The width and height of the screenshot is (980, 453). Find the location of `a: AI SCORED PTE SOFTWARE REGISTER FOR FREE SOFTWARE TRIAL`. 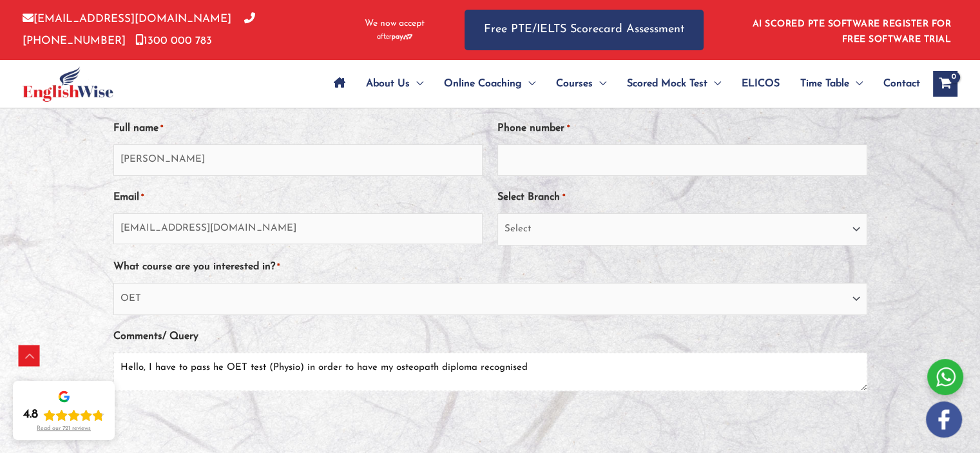

a: AI SCORED PTE SOFTWARE REGISTER FOR FREE SOFTWARE TRIAL is located at coordinates (852, 32).